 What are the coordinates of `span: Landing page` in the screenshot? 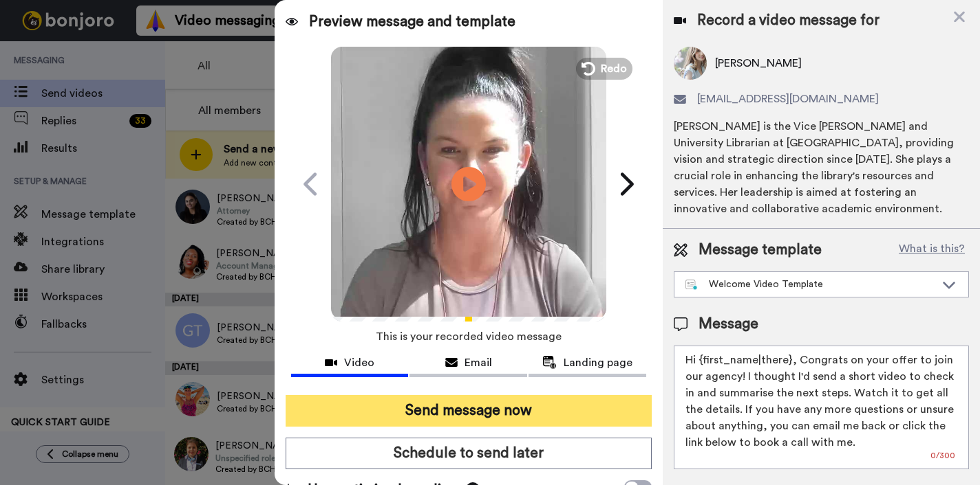 It's located at (598, 363).